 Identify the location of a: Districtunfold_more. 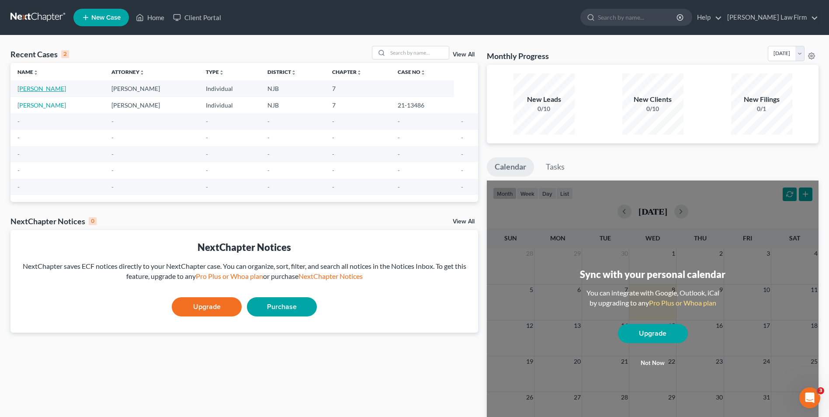
(282, 72).